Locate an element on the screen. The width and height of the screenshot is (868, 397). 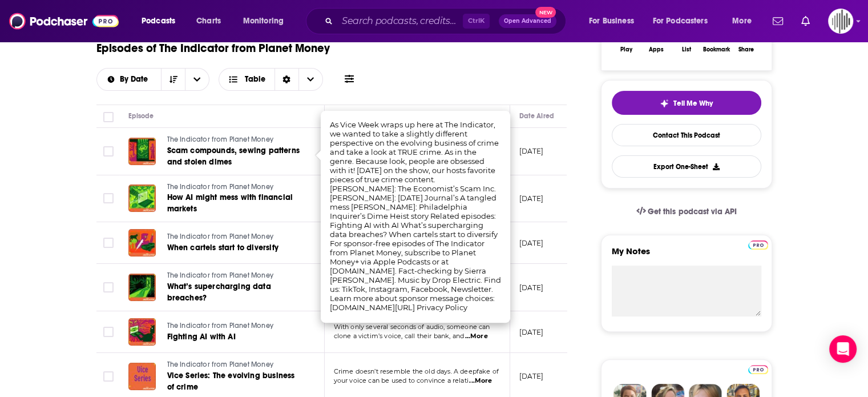
button: Show profile menu is located at coordinates (840, 21).